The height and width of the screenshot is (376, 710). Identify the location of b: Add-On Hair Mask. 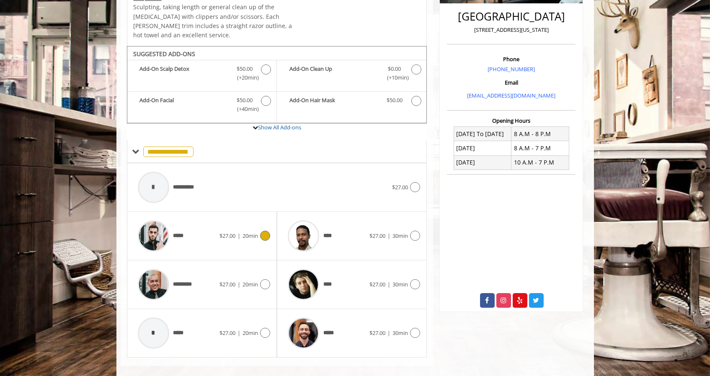
(334, 101).